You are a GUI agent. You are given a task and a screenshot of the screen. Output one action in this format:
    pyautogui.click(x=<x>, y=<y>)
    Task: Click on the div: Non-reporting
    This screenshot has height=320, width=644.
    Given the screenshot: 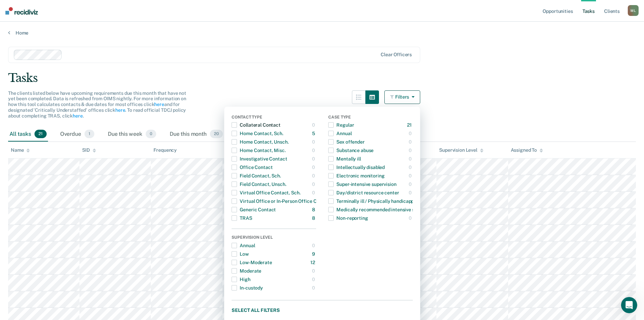 What is the action you would take?
    pyautogui.click(x=348, y=218)
    